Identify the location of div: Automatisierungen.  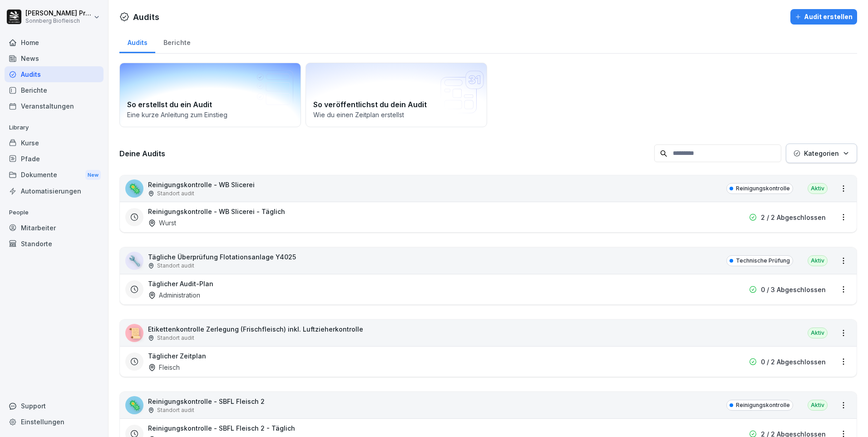
(54, 191).